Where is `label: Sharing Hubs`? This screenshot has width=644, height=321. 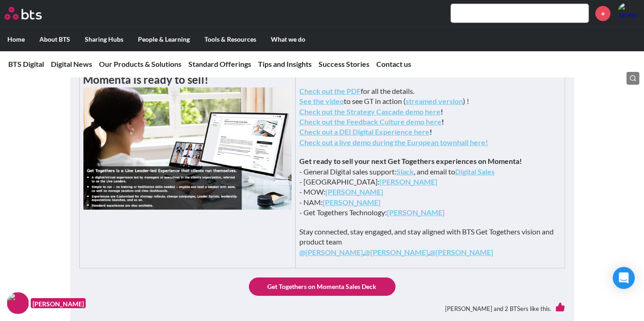 label: Sharing Hubs is located at coordinates (104, 39).